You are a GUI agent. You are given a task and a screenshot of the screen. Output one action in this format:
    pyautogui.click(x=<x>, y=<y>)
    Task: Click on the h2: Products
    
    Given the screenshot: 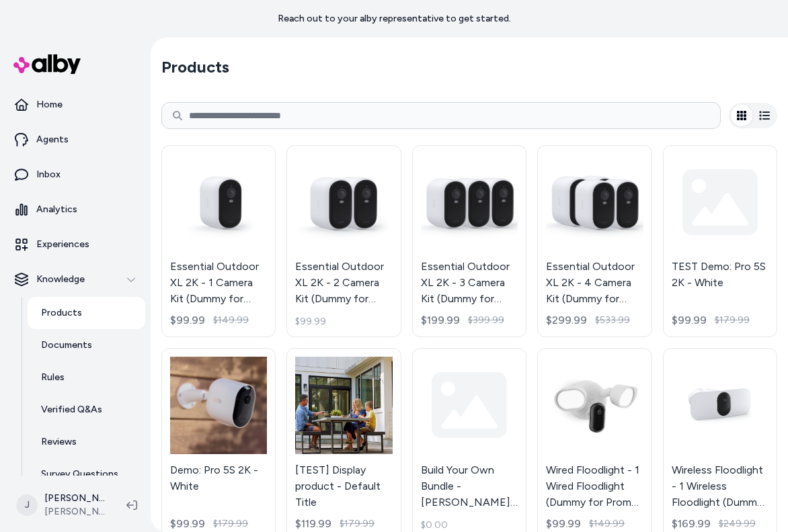 What is the action you would take?
    pyautogui.click(x=195, y=67)
    